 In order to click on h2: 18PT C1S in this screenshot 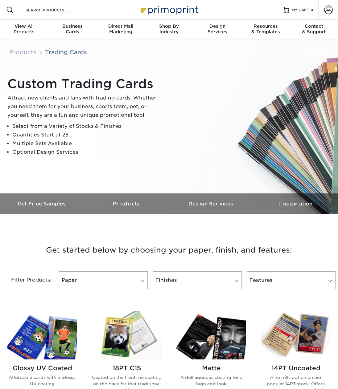, I will do `click(127, 368)`.